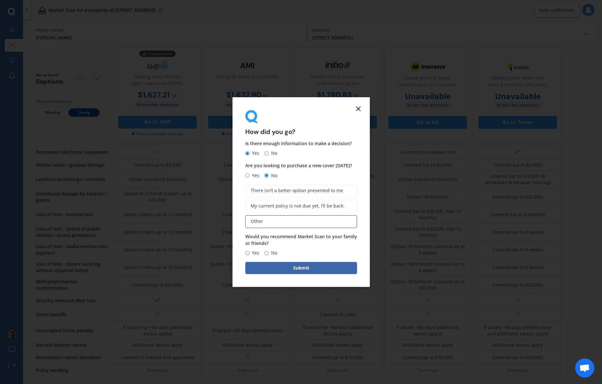 This screenshot has width=602, height=384. Describe the element at coordinates (297, 206) in the screenshot. I see `span: My current policy is not due yet, I’ll be back` at that location.